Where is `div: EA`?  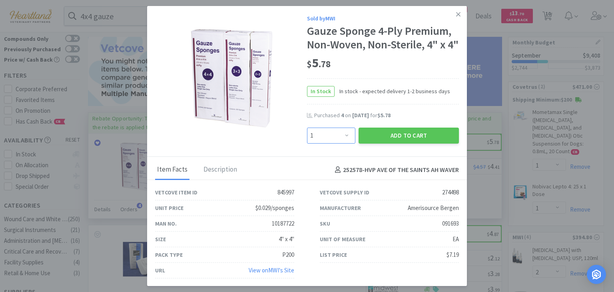 div: EA is located at coordinates (456, 239).